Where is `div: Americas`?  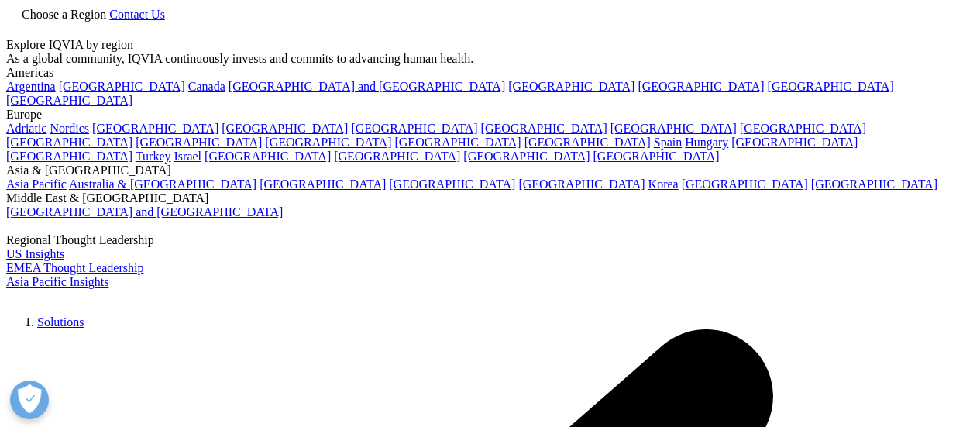 div: Americas is located at coordinates (490, 73).